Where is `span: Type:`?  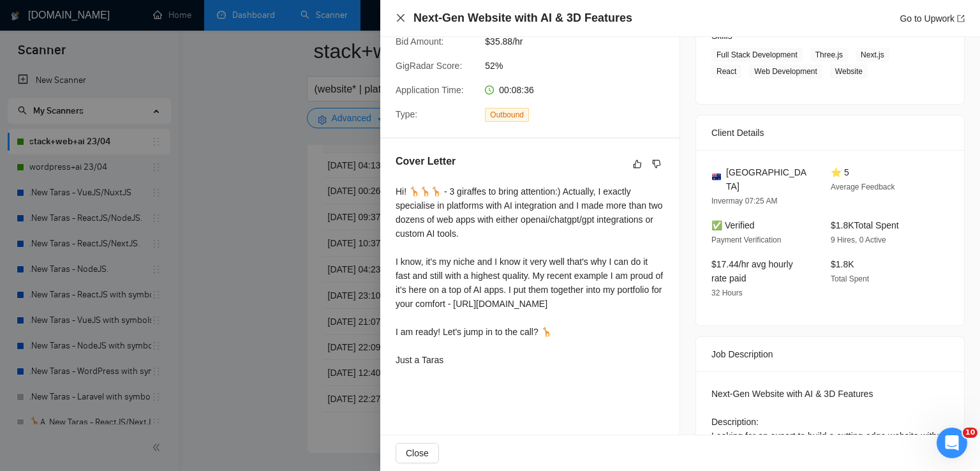
span: Type: is located at coordinates (406, 114).